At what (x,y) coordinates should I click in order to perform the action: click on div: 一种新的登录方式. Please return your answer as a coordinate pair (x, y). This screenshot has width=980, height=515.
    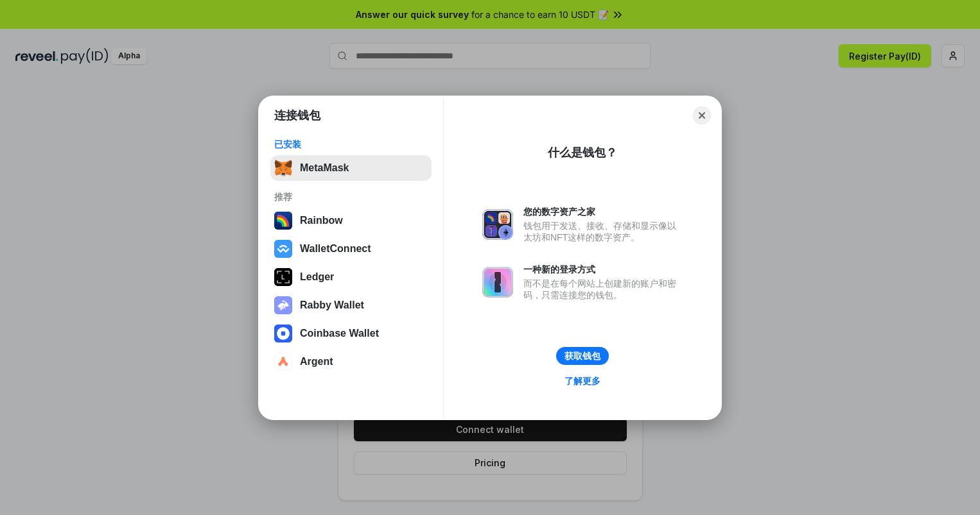
    Looking at the image, I should click on (603, 270).